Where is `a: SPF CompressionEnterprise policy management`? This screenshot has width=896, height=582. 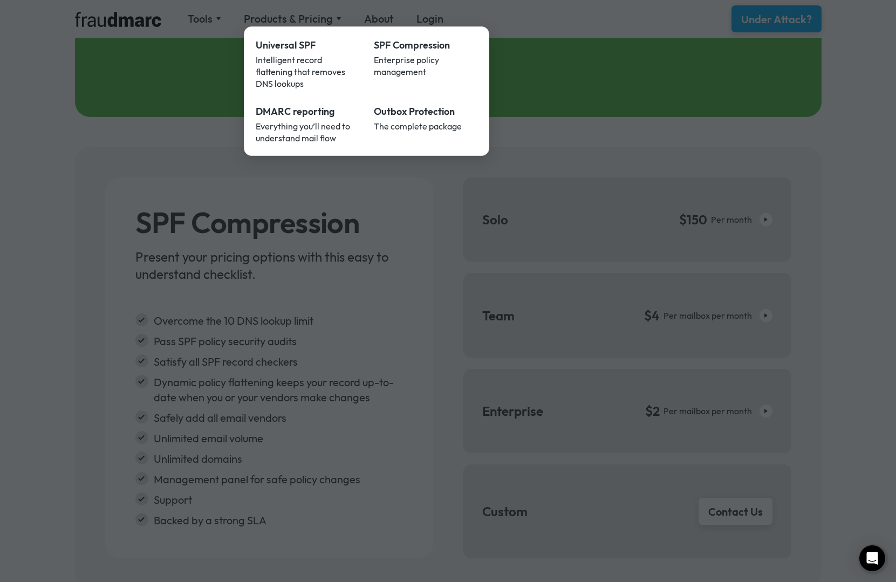 a: SPF CompressionEnterprise policy management is located at coordinates (426, 64).